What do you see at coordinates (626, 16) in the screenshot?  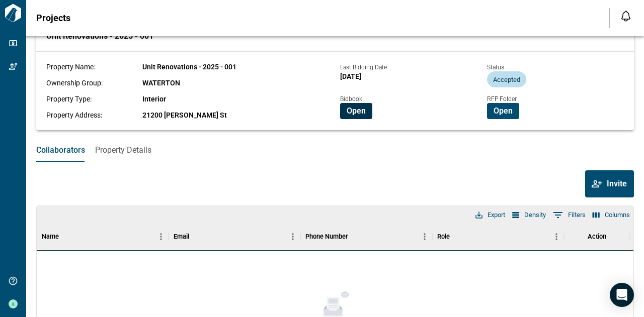 I see `button: Open notification feed` at bounding box center [626, 16].